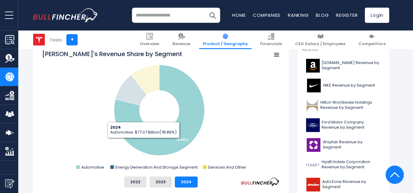  I want to click on span: Wayfair Revenue by Segment, so click(352, 145).